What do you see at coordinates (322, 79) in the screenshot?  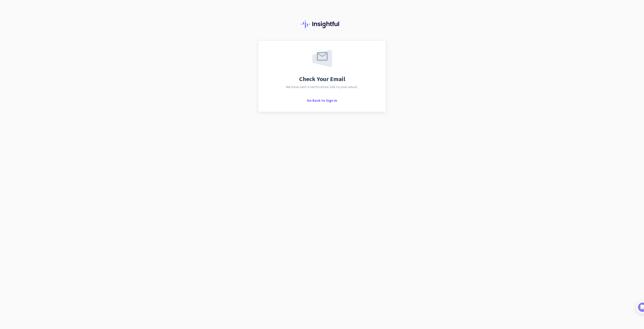 I see `span: Check Your Email` at bounding box center [322, 79].